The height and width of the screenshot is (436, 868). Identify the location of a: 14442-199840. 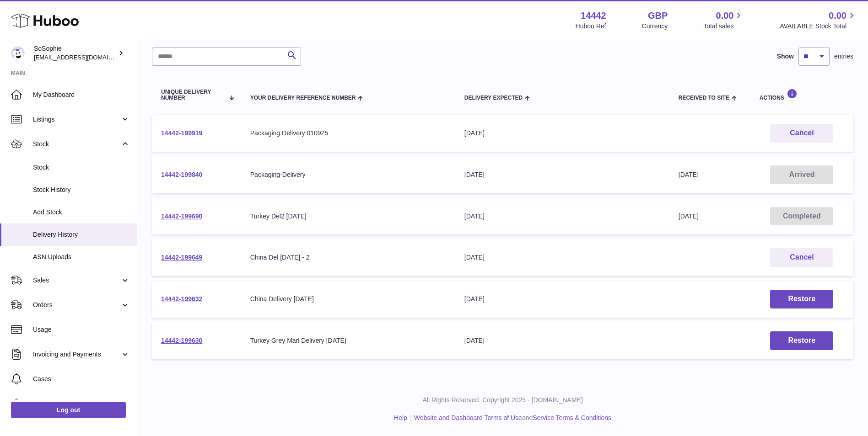
(182, 174).